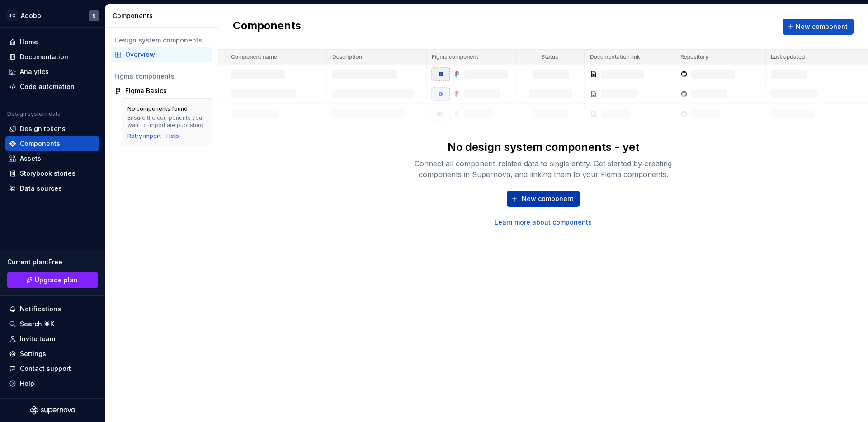 The width and height of the screenshot is (868, 422). I want to click on a: Analytics, so click(52, 72).